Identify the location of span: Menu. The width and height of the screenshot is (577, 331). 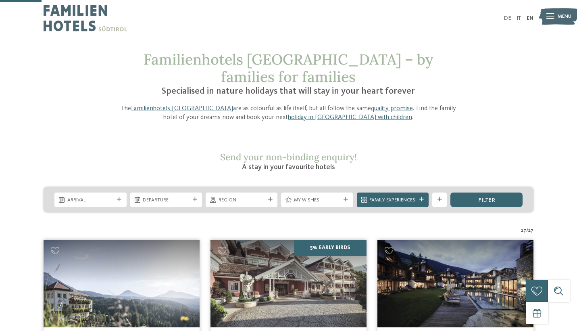
(565, 17).